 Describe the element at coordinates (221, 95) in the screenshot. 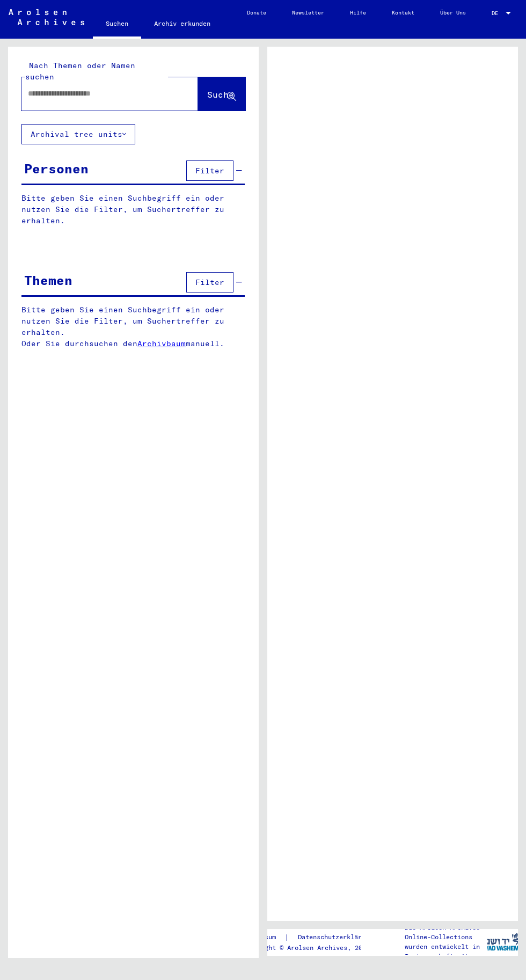

I see `span: Suche` at that location.